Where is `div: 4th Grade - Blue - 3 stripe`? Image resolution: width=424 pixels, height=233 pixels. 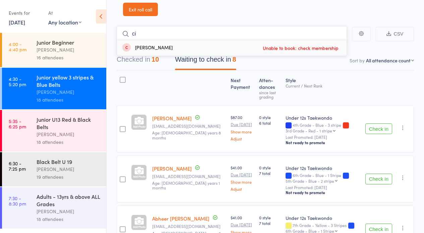 div: 4th Grade - Blue - 3 stripe is located at coordinates (323, 128).